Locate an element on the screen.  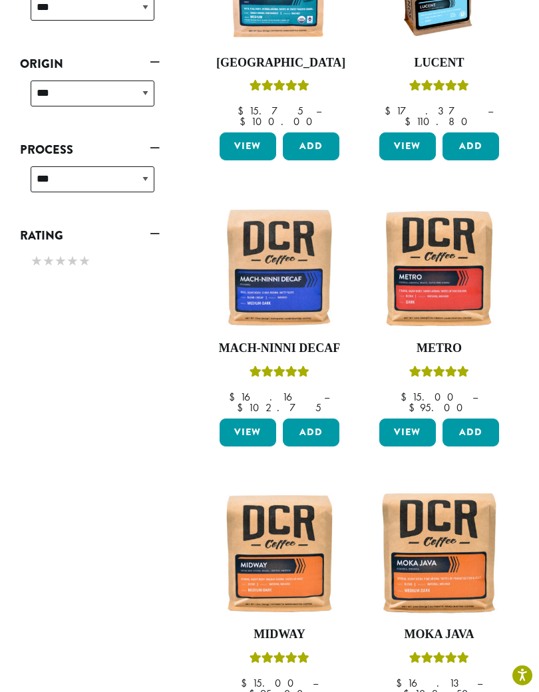
bdi: 16.16 is located at coordinates (270, 396).